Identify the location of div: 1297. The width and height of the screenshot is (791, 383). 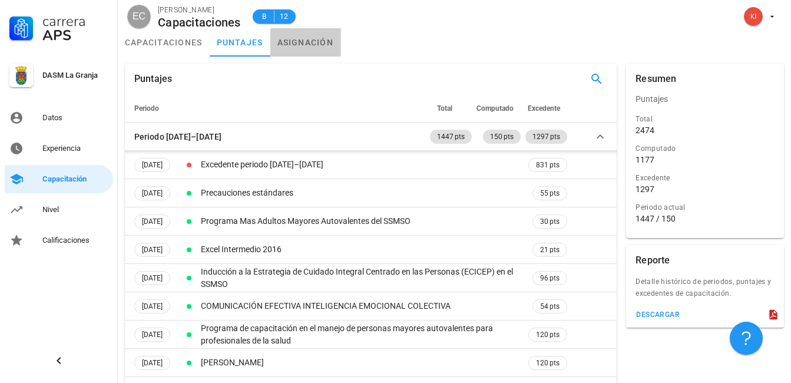
(645, 189).